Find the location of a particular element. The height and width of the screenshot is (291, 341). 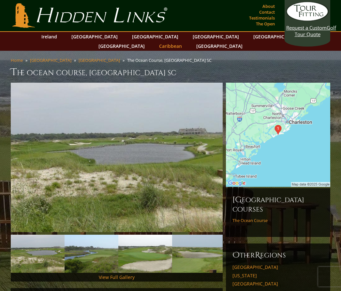

a: The Ocean Course is located at coordinates (253, 220).